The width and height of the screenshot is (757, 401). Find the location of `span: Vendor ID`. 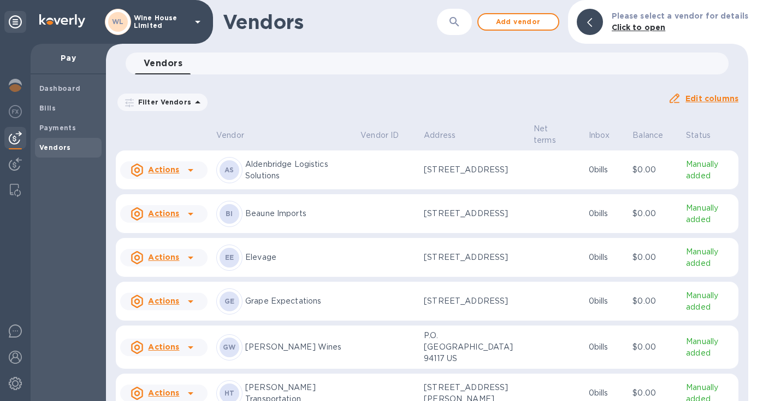

span: Vendor ID is located at coordinates (387, 135).